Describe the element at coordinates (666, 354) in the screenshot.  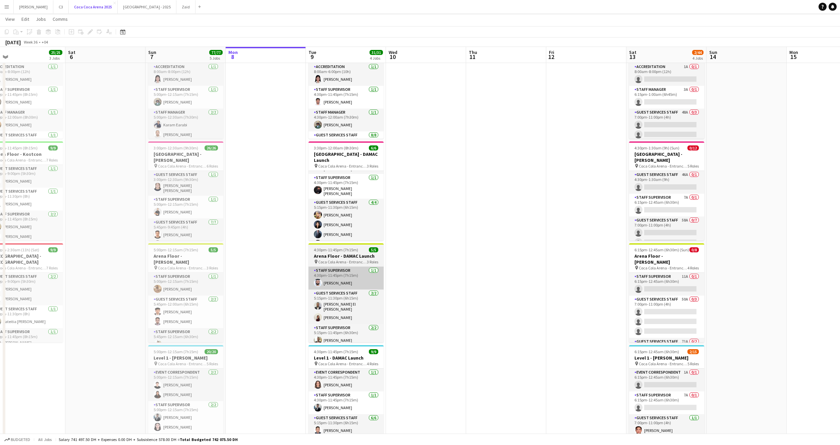
I see `app-card-role: Guest Services Staff71A0/2` at that location.